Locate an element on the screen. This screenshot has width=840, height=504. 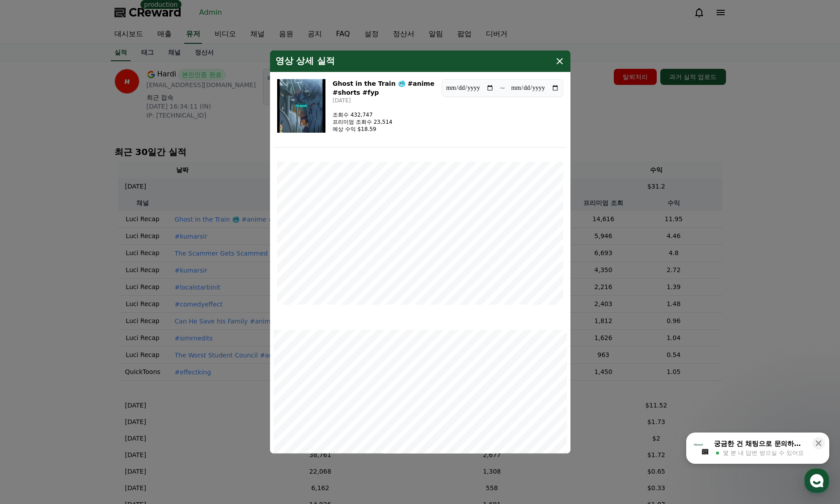
h3: Ghost in the Train 🥶 #anime #shorts #fyp is located at coordinates (383, 88).